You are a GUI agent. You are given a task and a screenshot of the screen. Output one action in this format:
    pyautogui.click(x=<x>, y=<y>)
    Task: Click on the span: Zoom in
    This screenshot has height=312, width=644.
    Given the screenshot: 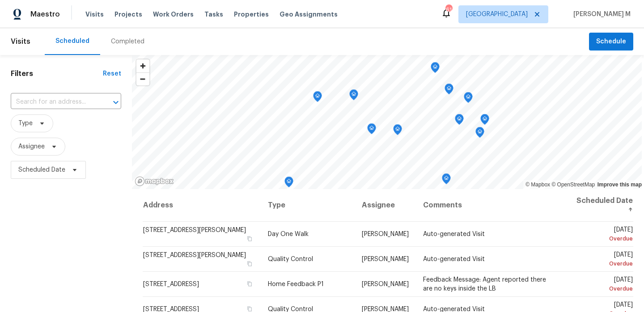 What is the action you would take?
    pyautogui.click(x=143, y=66)
    